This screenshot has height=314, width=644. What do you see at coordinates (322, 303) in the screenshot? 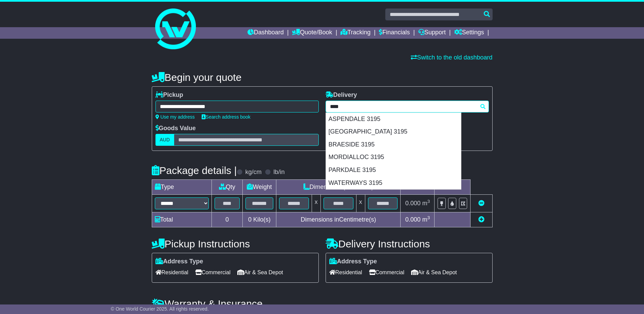
I see `h4: Warranty & Insurance` at bounding box center [322, 303].